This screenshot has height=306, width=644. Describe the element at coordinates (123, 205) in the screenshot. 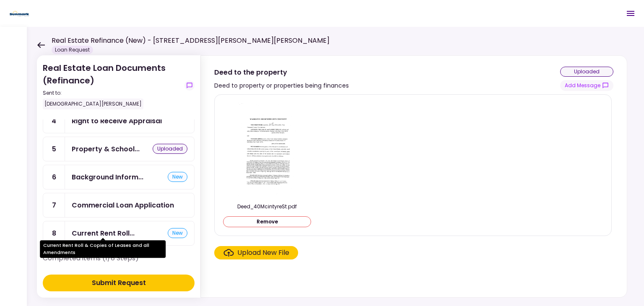

I see `div: Commercial Loan Application` at that location.